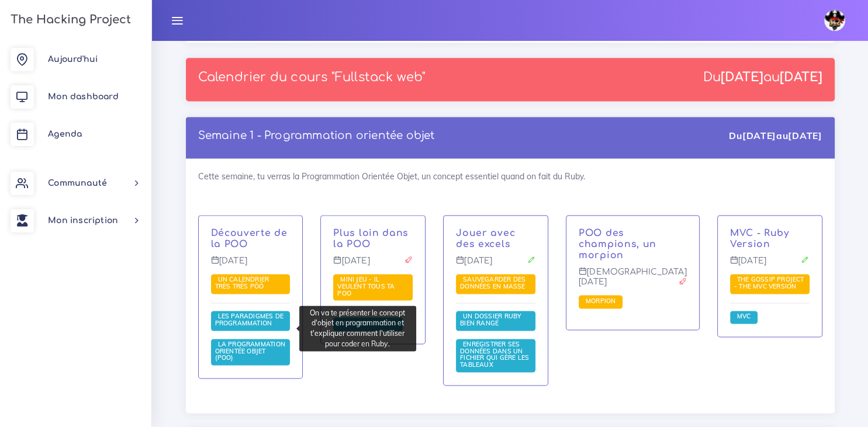  I want to click on span: Aujourd'hui, so click(73, 59).